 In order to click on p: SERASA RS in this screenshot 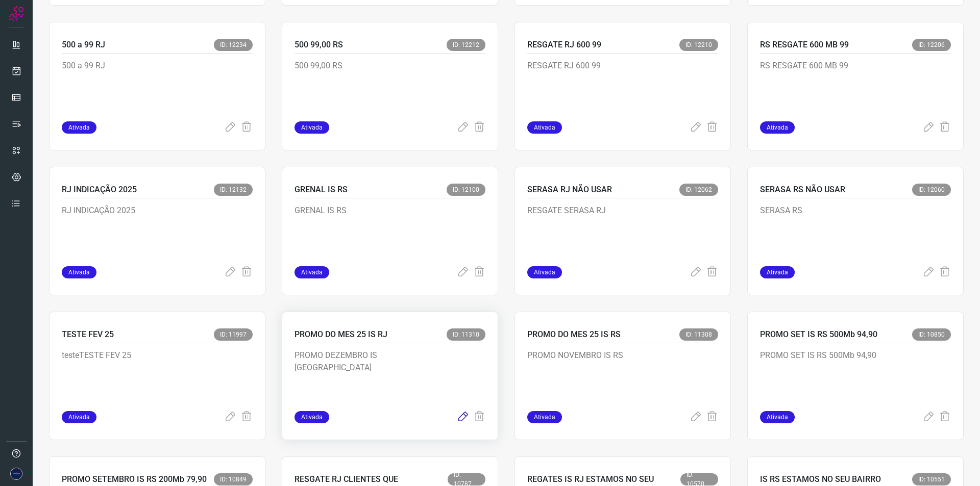, I will do `click(837, 230)`.